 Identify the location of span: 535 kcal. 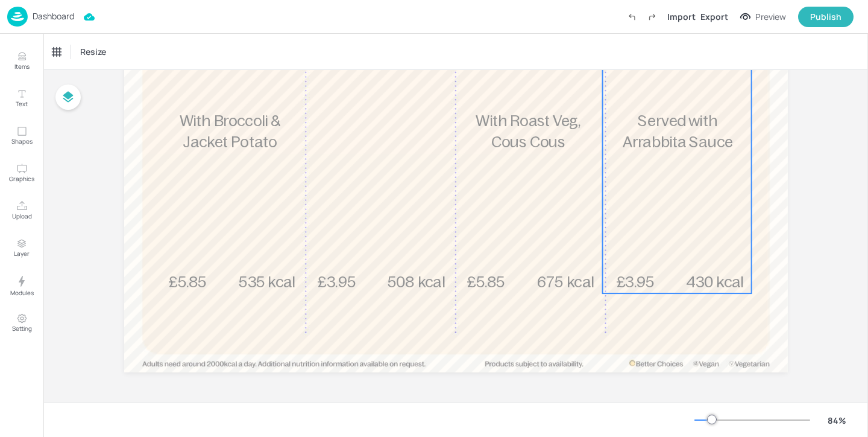
(267, 283).